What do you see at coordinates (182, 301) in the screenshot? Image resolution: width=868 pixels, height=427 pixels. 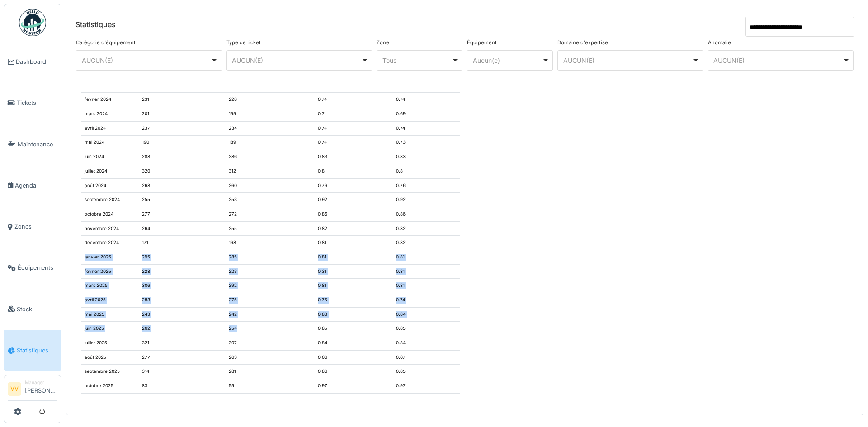 I see `td: 283` at bounding box center [182, 301].